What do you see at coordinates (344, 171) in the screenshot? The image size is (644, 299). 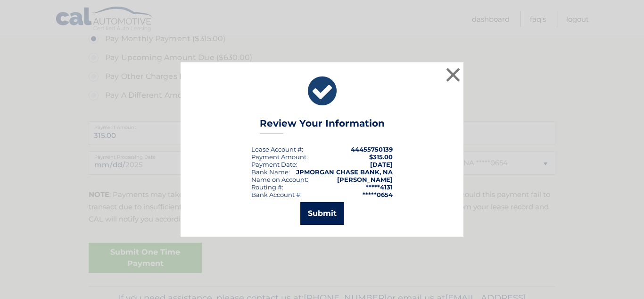 I see `strong: JPMORGAN CHASE BANK, NA` at bounding box center [344, 171].